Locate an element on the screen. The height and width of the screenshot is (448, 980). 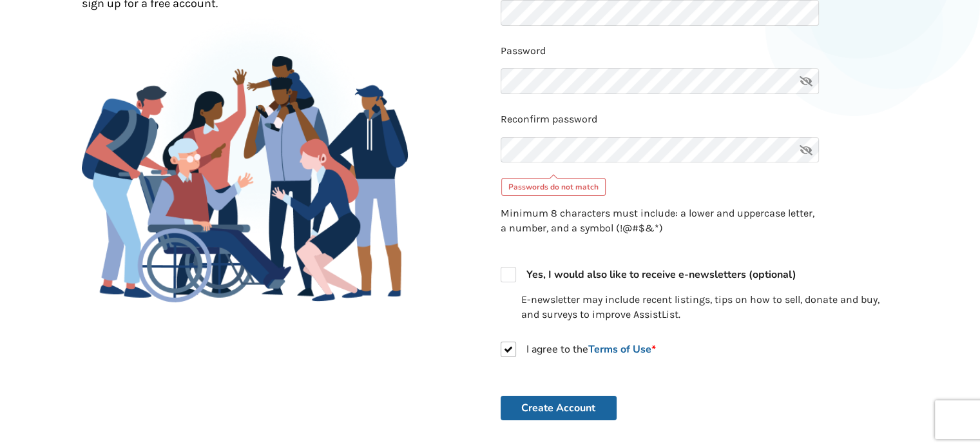
img: Family Gathering is located at coordinates (245, 179).